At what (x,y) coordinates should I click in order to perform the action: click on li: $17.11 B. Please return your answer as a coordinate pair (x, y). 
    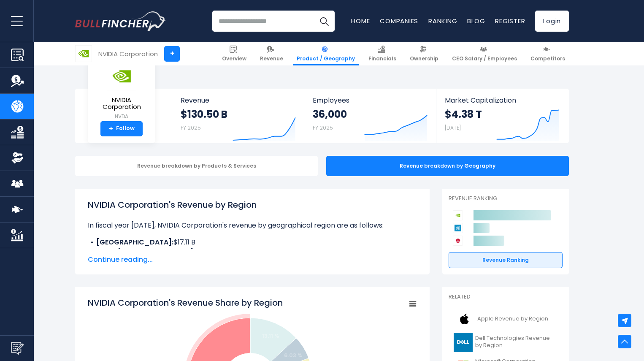
    Looking at the image, I should click on (252, 243).